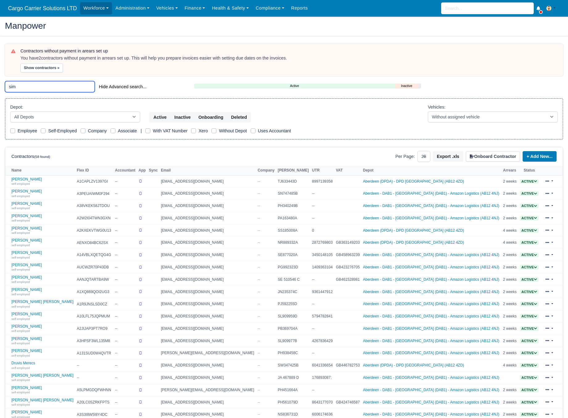 The width and height of the screenshot is (568, 418). Describe the element at coordinates (94, 316) in the screenshot. I see `td: A10LFL75JQPMUM` at that location.